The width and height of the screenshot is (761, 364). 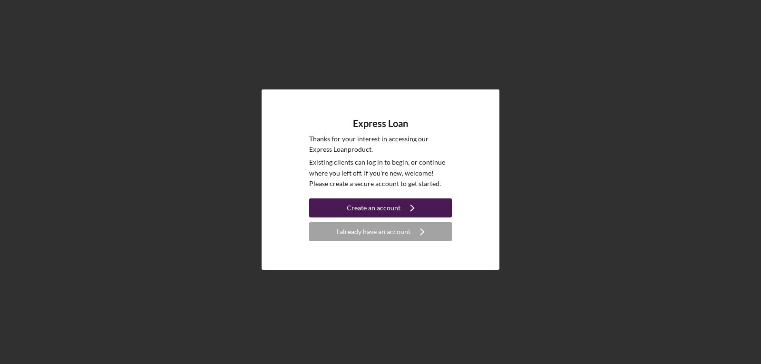 What do you see at coordinates (373, 208) in the screenshot?
I see `div: Create an account` at bounding box center [373, 208].